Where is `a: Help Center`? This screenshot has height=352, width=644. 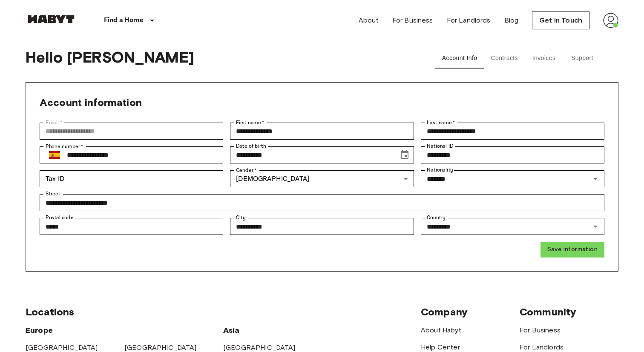
a: Help Center is located at coordinates (440, 347).